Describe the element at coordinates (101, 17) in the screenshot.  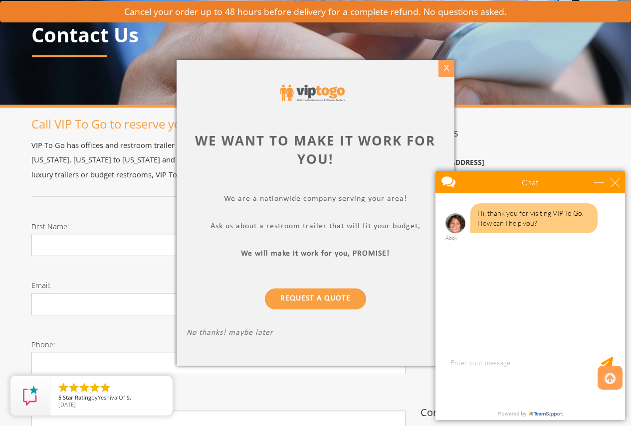
I see `div: Chat` at that location.